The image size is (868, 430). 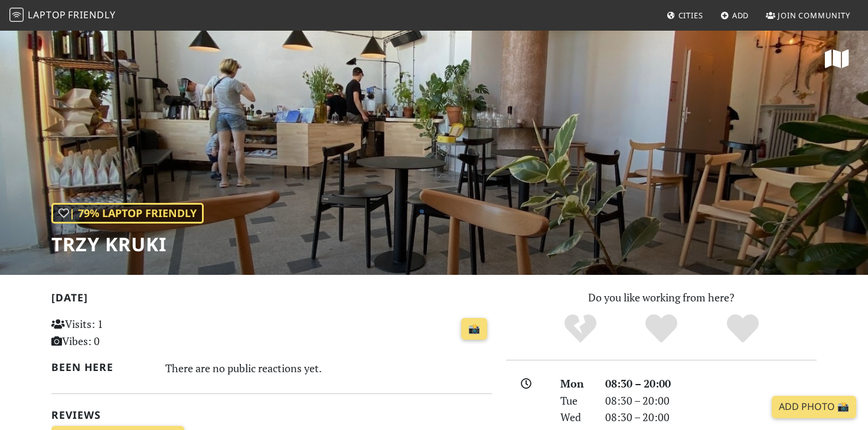 I want to click on img: LaptopFriendly, so click(x=17, y=15).